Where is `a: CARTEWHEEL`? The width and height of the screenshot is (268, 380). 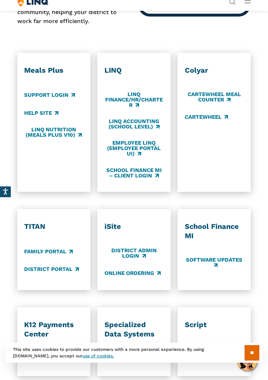 a: CARTEWHEEL is located at coordinates (206, 117).